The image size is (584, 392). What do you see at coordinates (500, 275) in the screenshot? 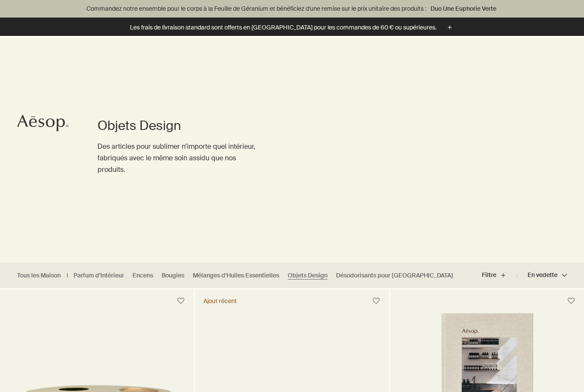
I see `button: Filtre` at bounding box center [500, 275].